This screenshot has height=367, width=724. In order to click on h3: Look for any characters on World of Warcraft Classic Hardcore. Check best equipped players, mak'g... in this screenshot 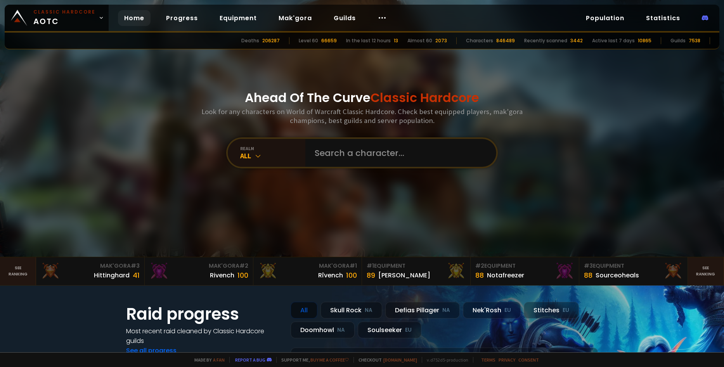, I will do `click(362, 116)`.